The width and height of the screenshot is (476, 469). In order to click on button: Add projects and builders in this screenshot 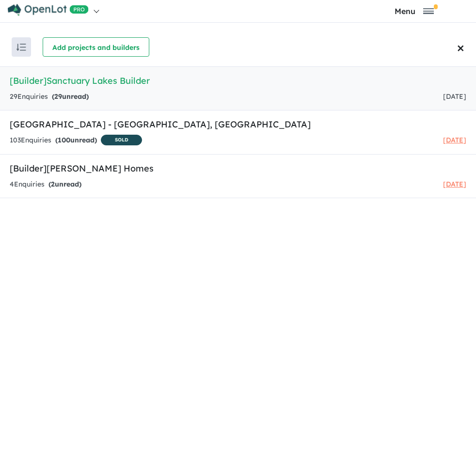, I will do `click(96, 47)`.